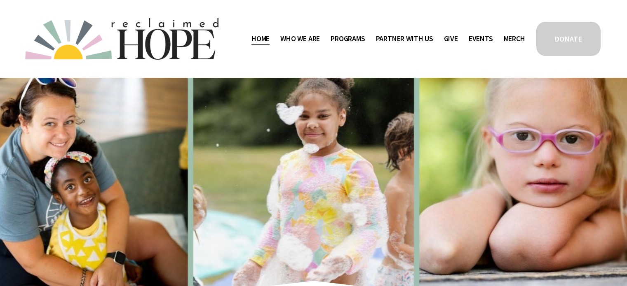 The height and width of the screenshot is (286, 627). Describe the element at coordinates (404, 39) in the screenshot. I see `span: Partner With Us` at that location.